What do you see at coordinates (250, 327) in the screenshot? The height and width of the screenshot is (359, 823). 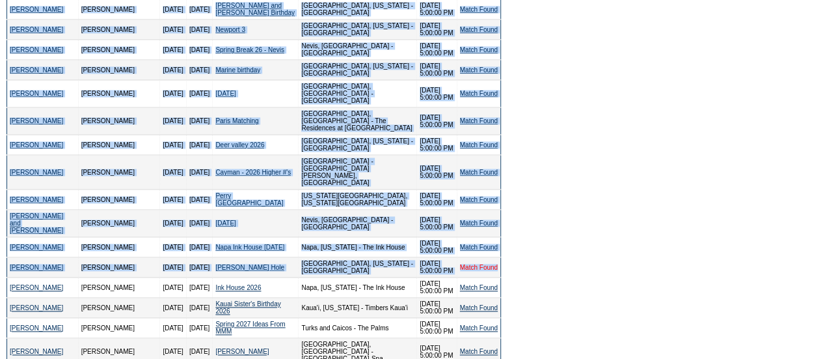 I see `a: Spring 2027 Ideas From MMM` at bounding box center [250, 327].